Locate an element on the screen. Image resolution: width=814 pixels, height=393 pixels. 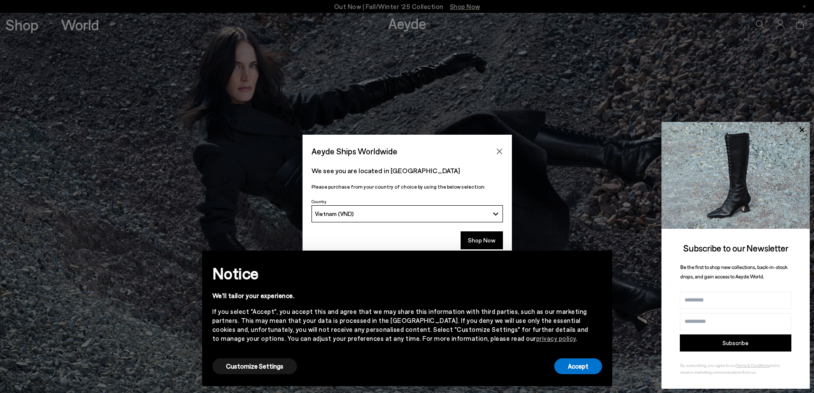
span: Country is located at coordinates (319, 201).